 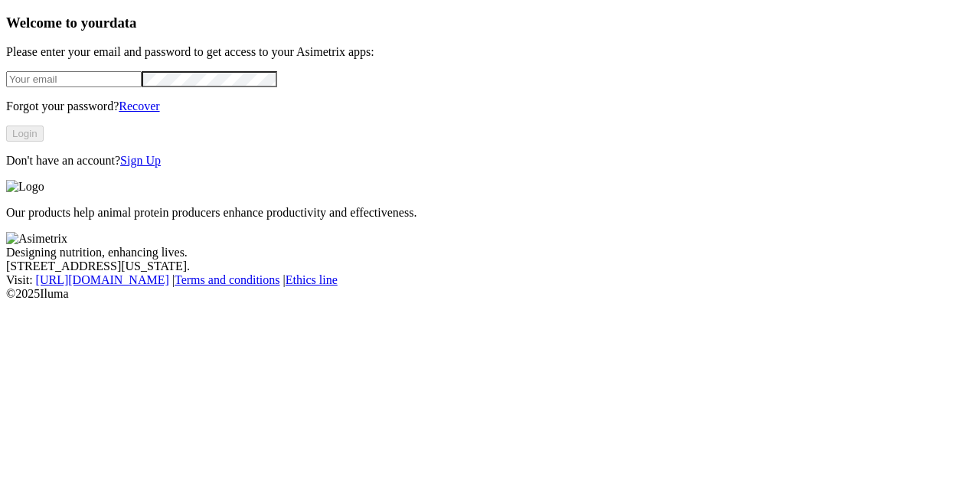 I want to click on a: Sign Up, so click(x=140, y=160).